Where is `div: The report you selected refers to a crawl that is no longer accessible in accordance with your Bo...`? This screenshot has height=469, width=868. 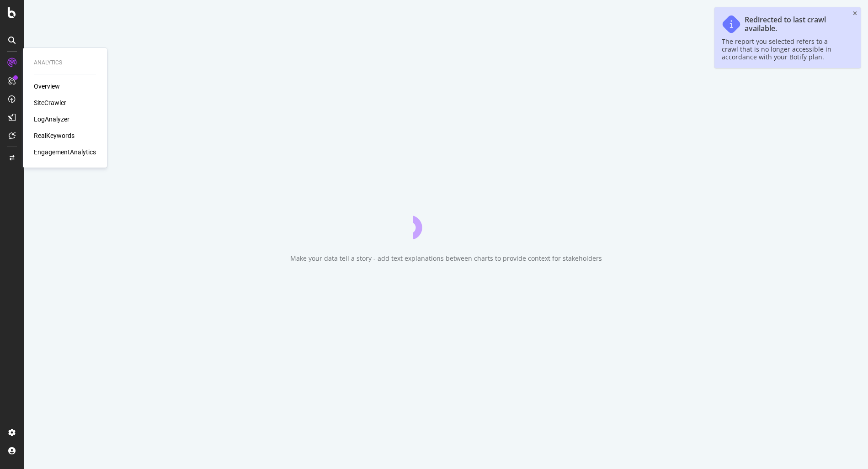 div: The report you selected refers to a crawl that is no longer accessible in accordance with your Bo... is located at coordinates (783, 49).